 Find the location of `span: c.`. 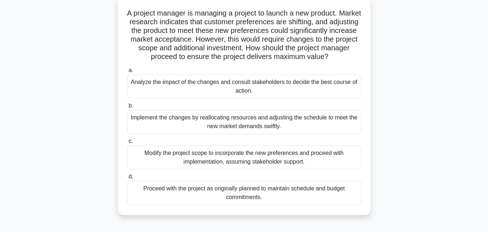

span: c. is located at coordinates (131, 141).